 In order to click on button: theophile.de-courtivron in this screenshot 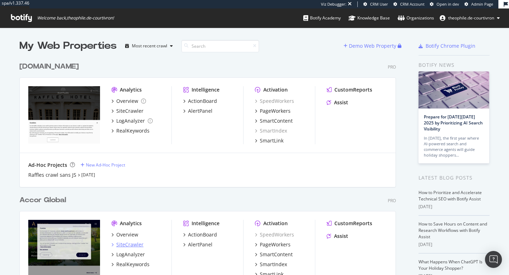, I will do `click(470, 18)`.